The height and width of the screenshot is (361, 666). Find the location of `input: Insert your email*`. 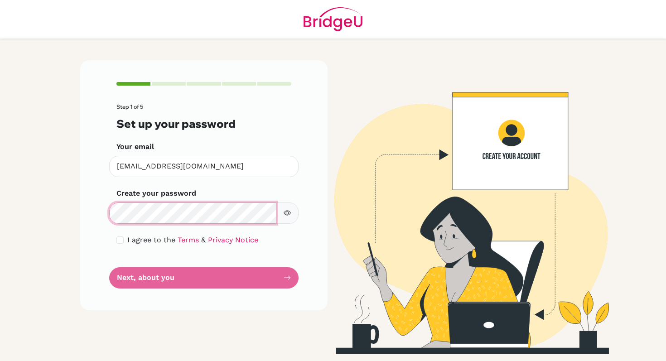

input: Insert your email* is located at coordinates (204, 166).